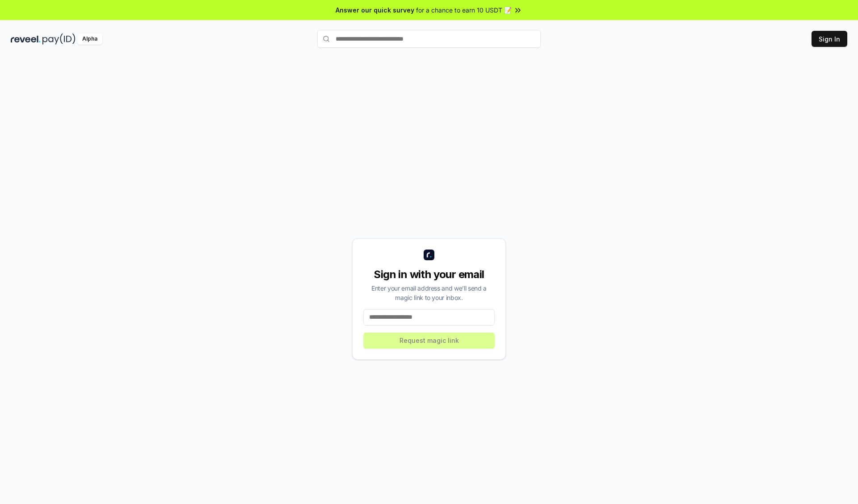 The width and height of the screenshot is (858, 504). What do you see at coordinates (90, 39) in the screenshot?
I see `div: Alpha` at bounding box center [90, 39].